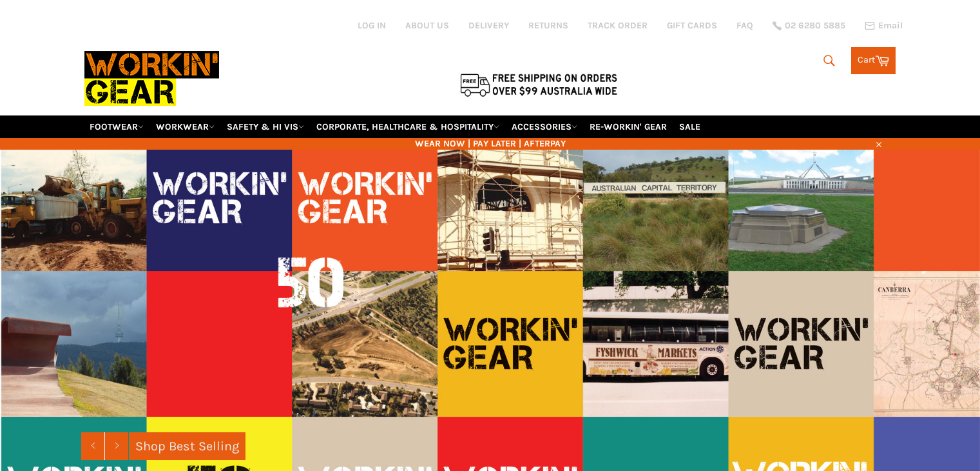 This screenshot has height=471, width=980. What do you see at coordinates (539, 84) in the screenshot?
I see `img: Flat $9.95 shipping Australia wide` at bounding box center [539, 84].